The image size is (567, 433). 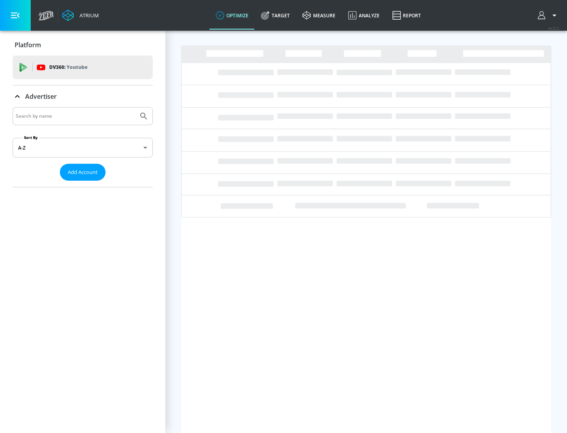 What do you see at coordinates (83, 184) in the screenshot?
I see `nav: list of Advertiser` at bounding box center [83, 184].